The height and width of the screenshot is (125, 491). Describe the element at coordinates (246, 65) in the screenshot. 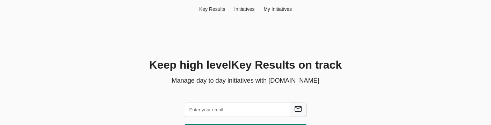

I see `h1: Keep high level Key Result s on track` at that location.